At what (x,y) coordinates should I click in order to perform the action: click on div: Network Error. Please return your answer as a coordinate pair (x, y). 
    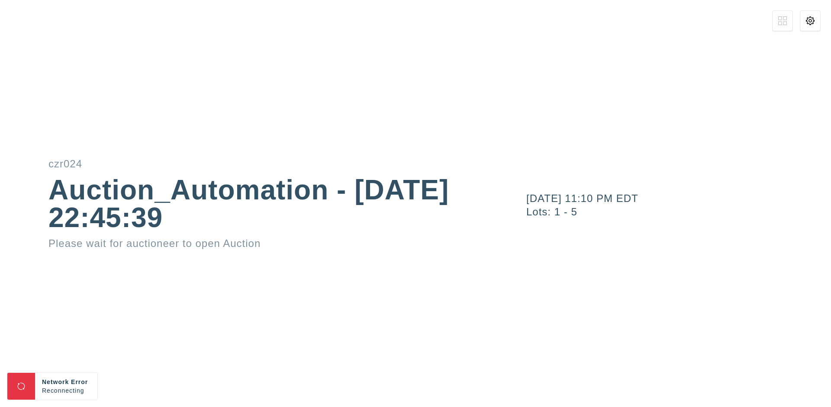
    Looking at the image, I should click on (66, 382).